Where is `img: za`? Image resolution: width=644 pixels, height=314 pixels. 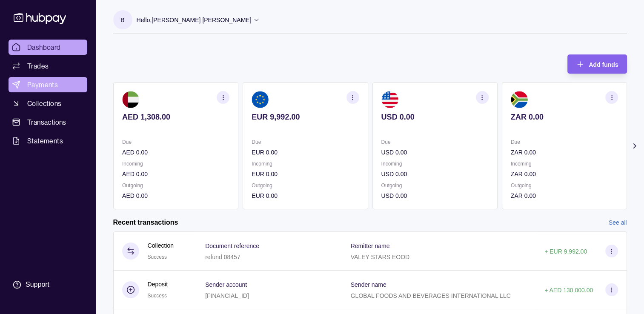
img: za is located at coordinates (519, 99).